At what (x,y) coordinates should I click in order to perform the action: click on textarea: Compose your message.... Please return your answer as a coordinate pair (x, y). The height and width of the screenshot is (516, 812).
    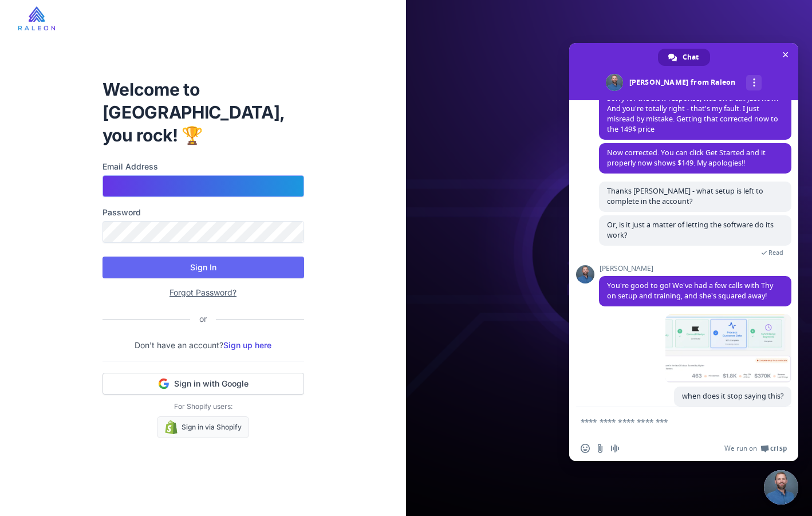
    Looking at the image, I should click on (672, 422).